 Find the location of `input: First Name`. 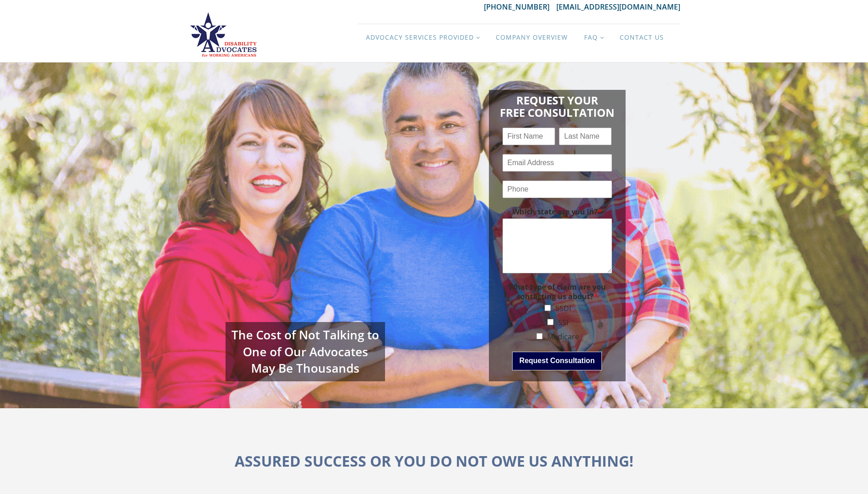

input: First Name is located at coordinates (529, 136).